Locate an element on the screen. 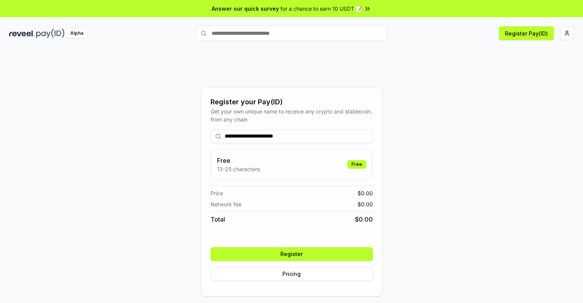 The height and width of the screenshot is (303, 583). span: Answer our quick survey is located at coordinates (245, 8).